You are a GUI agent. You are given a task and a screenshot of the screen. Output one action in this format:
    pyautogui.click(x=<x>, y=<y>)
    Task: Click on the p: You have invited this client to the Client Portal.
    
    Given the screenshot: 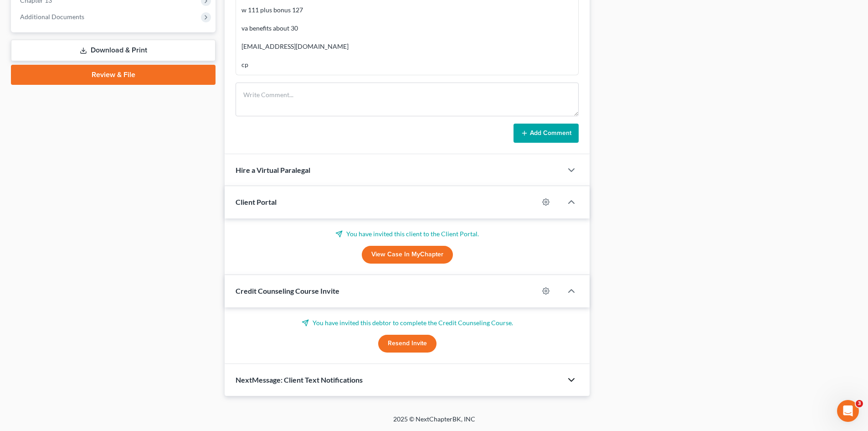 What is the action you would take?
    pyautogui.click(x=406, y=234)
    